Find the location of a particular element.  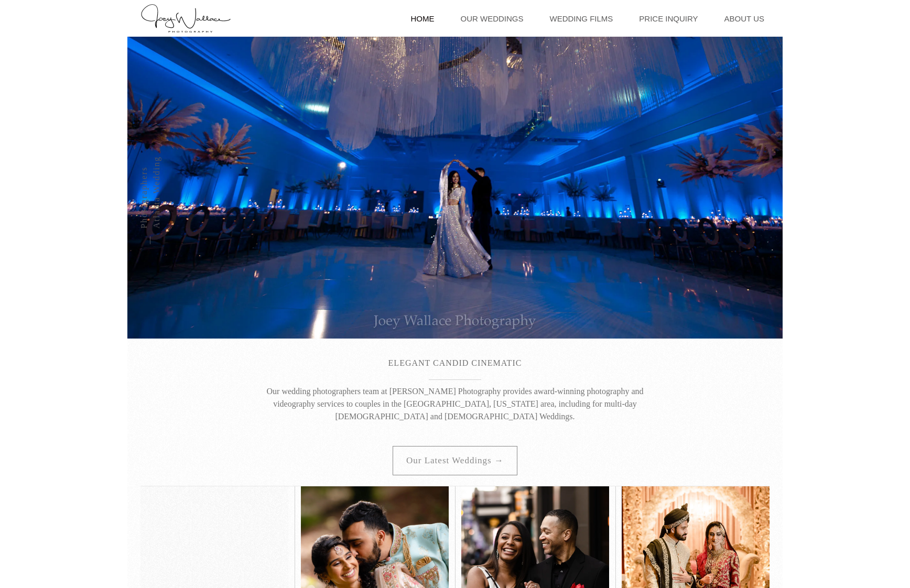

div: Atlanta wedding Photographers is located at coordinates (151, 188).